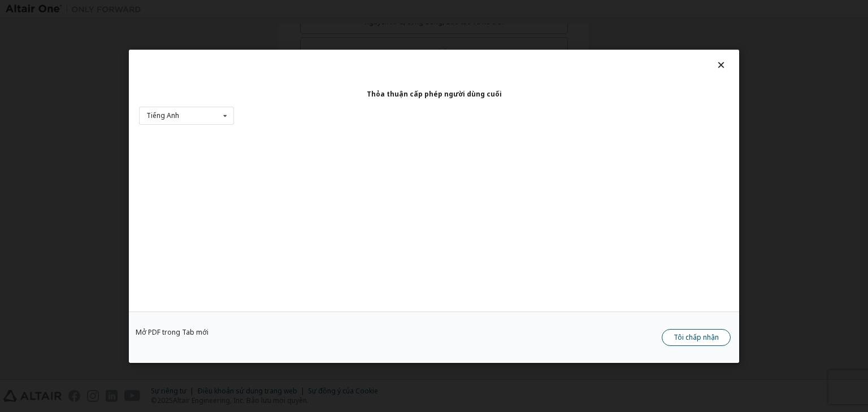  I want to click on button: Tôi chấp nhận, so click(696, 338).